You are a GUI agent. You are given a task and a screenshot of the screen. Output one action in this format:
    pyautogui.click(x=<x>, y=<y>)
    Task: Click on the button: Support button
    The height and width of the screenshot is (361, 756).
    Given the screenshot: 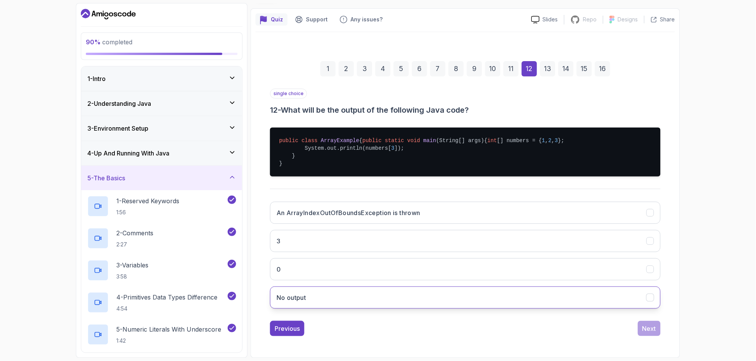 What is the action you would take?
    pyautogui.click(x=311, y=19)
    